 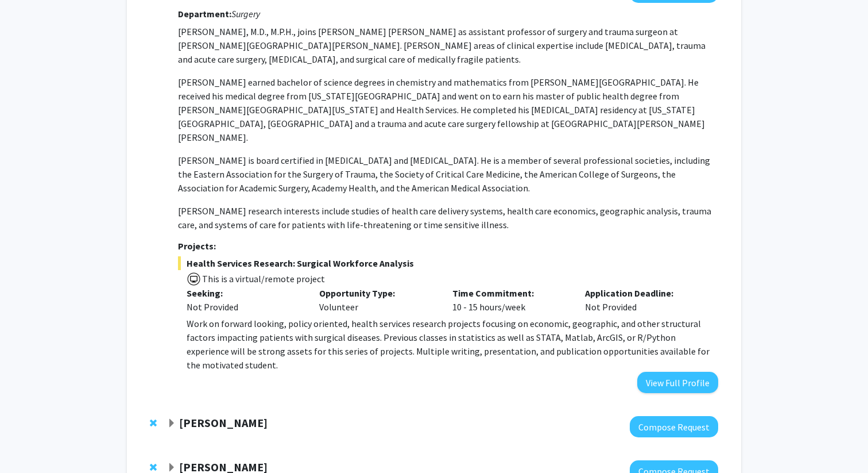 I want to click on div: Volunteer, so click(x=377, y=300).